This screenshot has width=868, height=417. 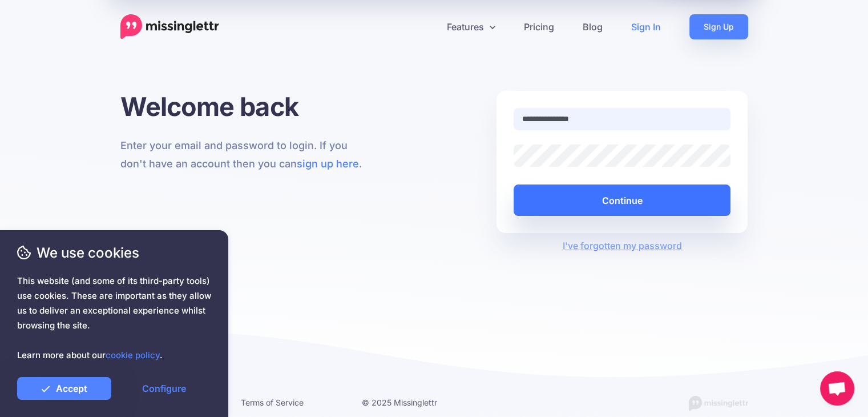 I want to click on a: I've forgotten my password, so click(x=622, y=245).